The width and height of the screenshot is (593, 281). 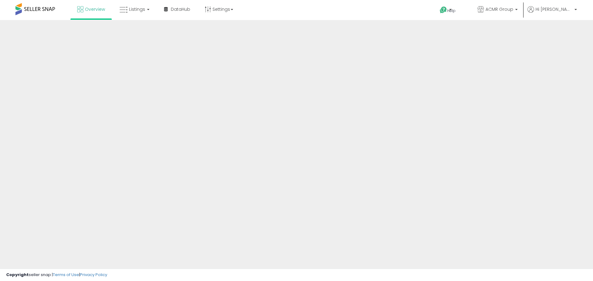 I want to click on a: Terms of Use, so click(x=66, y=275).